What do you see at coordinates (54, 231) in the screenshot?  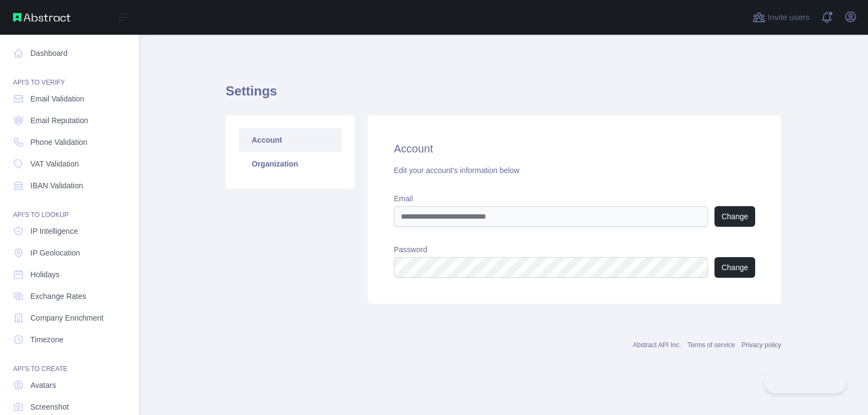 I see `span: IP Intelligence` at bounding box center [54, 231].